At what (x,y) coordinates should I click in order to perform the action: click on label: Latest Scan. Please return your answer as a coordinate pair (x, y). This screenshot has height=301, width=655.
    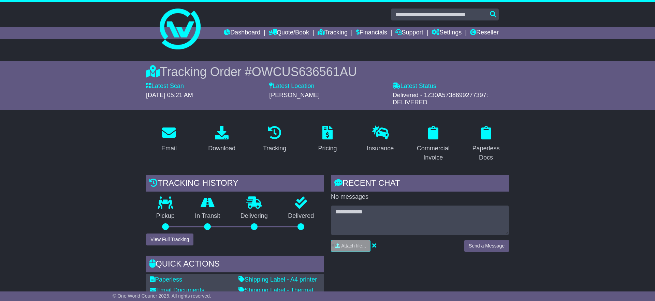
    Looking at the image, I should click on (165, 86).